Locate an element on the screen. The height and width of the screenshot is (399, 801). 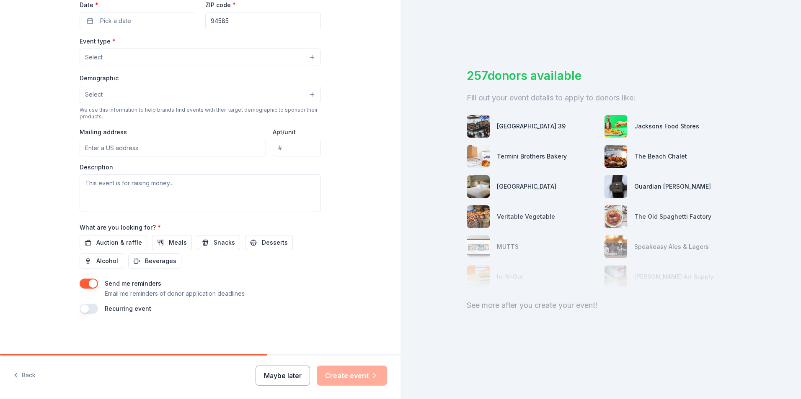
button: Alcohol is located at coordinates (101, 261).